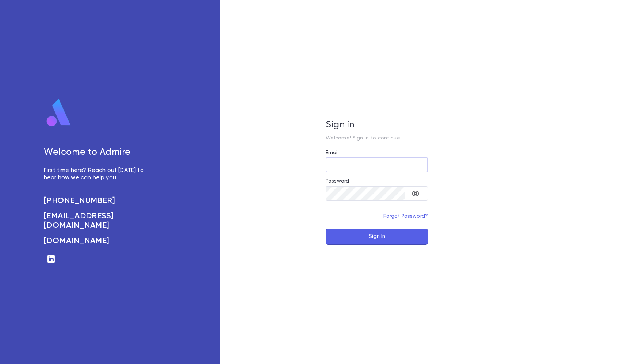 The image size is (628, 364). Describe the element at coordinates (98, 152) in the screenshot. I see `h5: Welcome to Admire` at that location.